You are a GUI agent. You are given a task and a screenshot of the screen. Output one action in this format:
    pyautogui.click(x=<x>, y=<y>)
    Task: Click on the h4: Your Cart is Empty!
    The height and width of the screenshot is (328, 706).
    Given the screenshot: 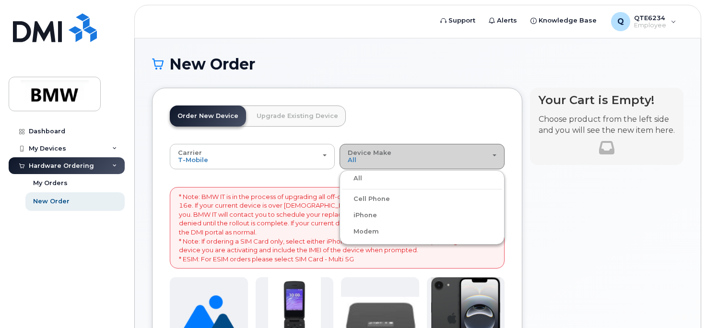 What is the action you would take?
    pyautogui.click(x=607, y=100)
    